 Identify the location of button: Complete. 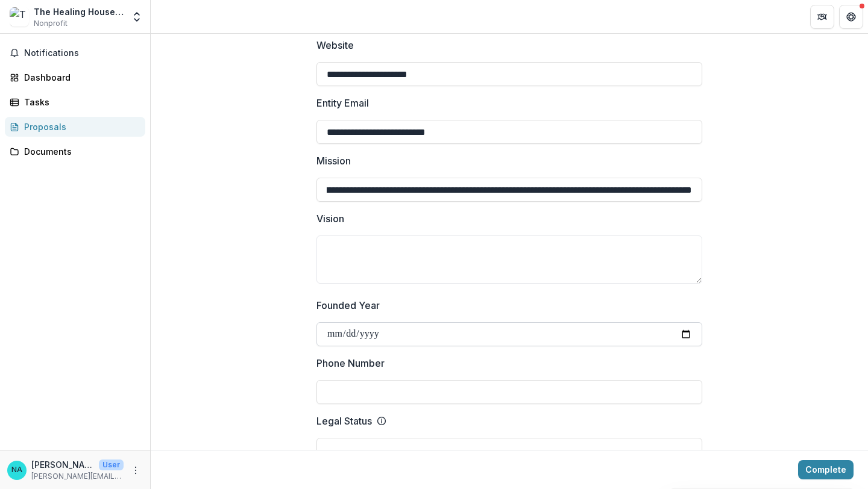
(826, 470).